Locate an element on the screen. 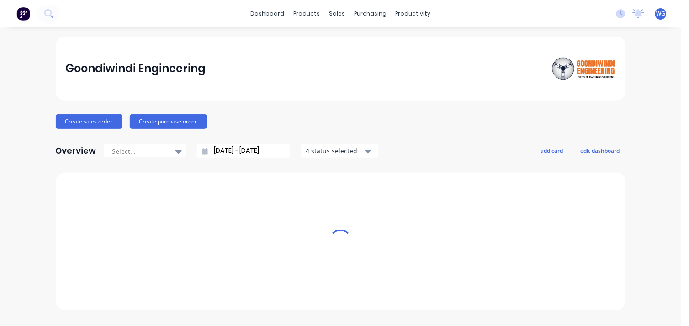 This screenshot has height=326, width=689. img: Factory is located at coordinates (23, 14).